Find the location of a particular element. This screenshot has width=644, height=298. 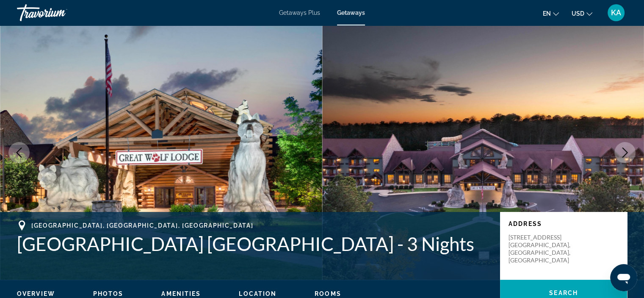

span: Photos is located at coordinates (108, 294).